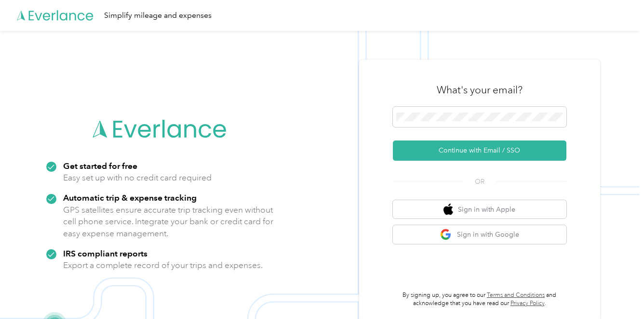  I want to click on h3: What's your email?, so click(480, 90).